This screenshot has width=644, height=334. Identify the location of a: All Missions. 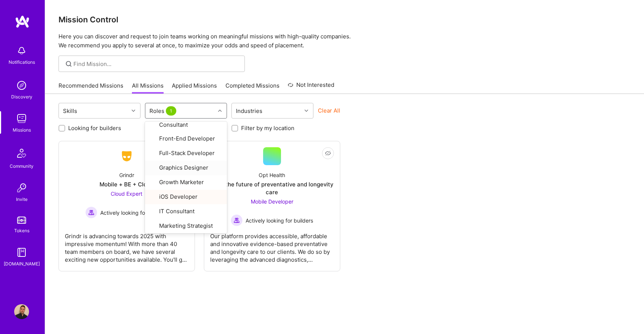
(147, 87).